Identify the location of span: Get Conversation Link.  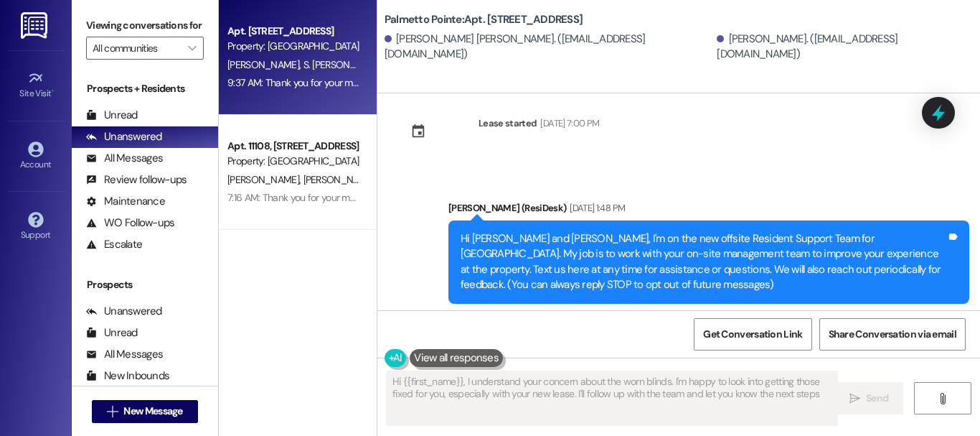
(752, 334).